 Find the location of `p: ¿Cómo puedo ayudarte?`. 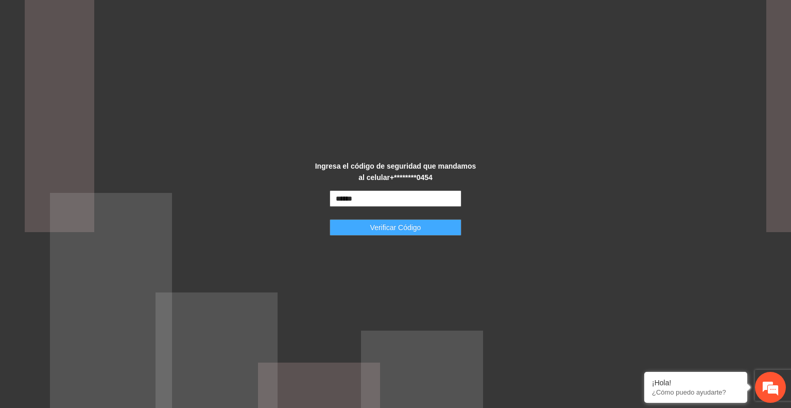

p: ¿Cómo puedo ayudarte? is located at coordinates (696, 392).